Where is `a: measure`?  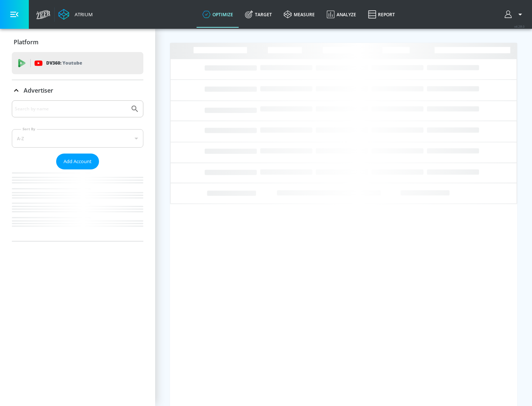 a: measure is located at coordinates (299, 15).